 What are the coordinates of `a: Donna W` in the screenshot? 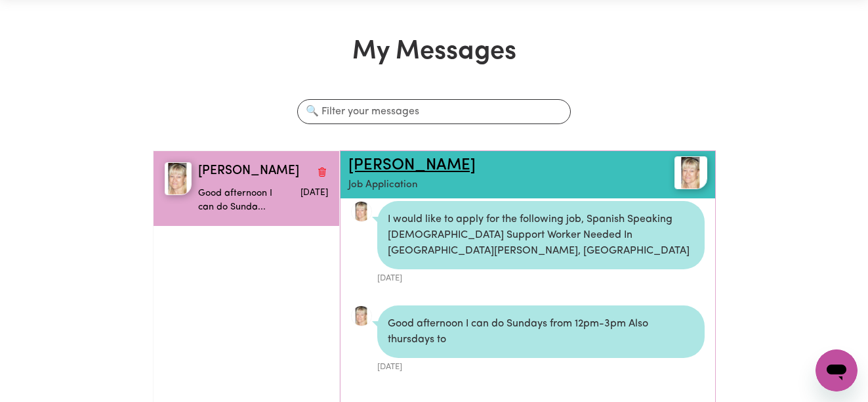 It's located at (676, 173).